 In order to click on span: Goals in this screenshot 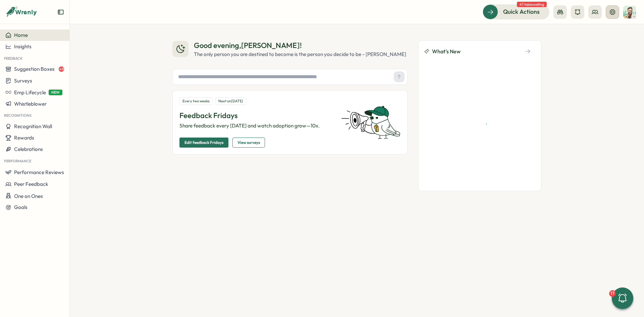, I will do `click(21, 207)`.